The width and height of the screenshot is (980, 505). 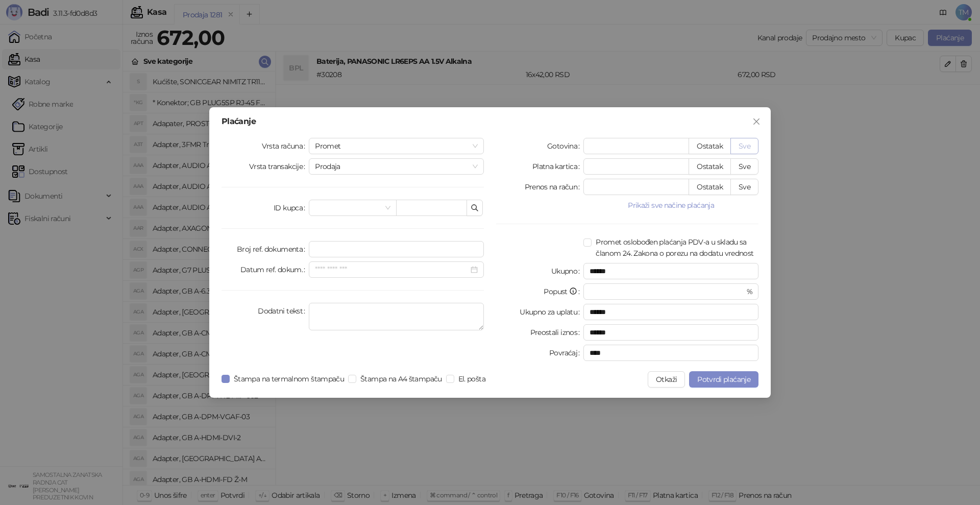 What do you see at coordinates (274, 269) in the screenshot?
I see `label: Datum ref. dokum.` at bounding box center [274, 269].